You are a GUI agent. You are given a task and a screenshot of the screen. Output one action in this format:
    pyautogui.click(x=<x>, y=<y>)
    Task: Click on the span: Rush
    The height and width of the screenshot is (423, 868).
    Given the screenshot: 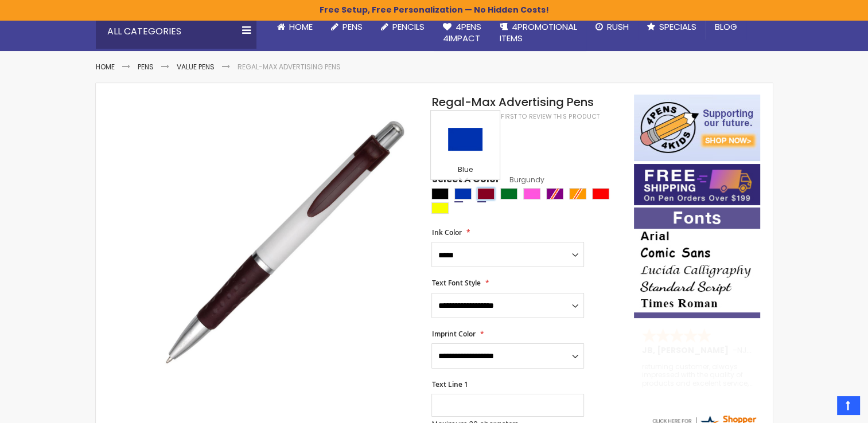 What is the action you would take?
    pyautogui.click(x=618, y=27)
    